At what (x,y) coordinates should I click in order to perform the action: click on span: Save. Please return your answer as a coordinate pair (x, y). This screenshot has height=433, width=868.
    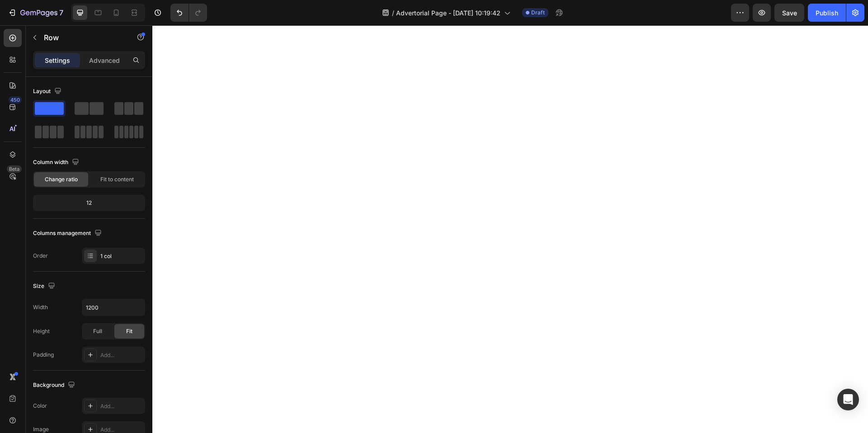
    Looking at the image, I should click on (789, 13).